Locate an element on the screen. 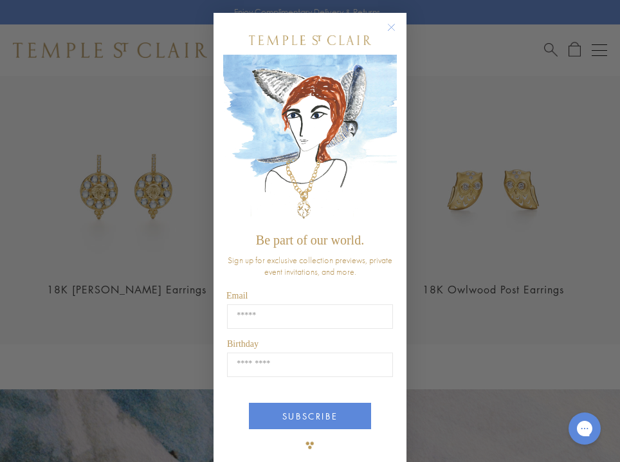  span: Be part of our world. is located at coordinates (310, 240).